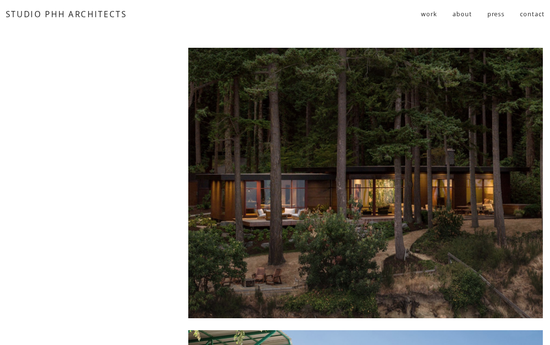 The image size is (550, 345). What do you see at coordinates (429, 14) in the screenshot?
I see `a: folder dropdown` at bounding box center [429, 14].